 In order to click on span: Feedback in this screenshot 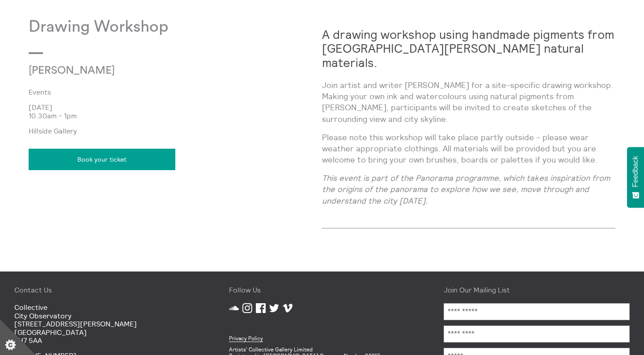, I will do `click(635, 172)`.